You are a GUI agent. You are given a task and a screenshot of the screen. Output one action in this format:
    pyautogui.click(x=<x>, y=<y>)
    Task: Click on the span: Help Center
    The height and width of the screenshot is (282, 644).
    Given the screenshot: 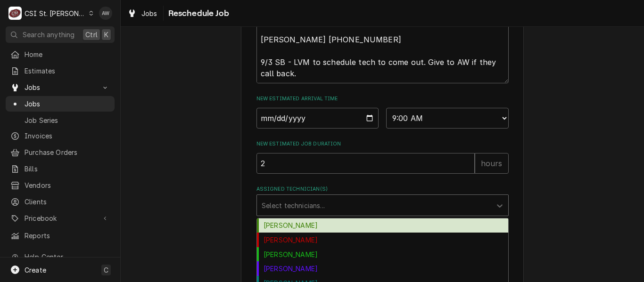 What is the action you would take?
    pyautogui.click(x=66, y=256)
    